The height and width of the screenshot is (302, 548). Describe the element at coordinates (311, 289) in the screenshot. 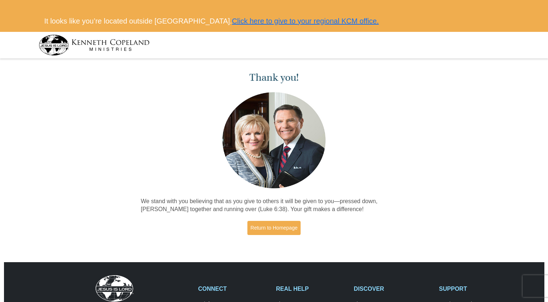

I see `h2: REAL HELP` at that location.